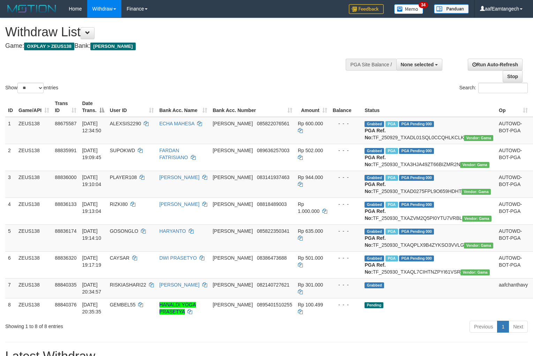 This screenshot has height=356, width=533. Describe the element at coordinates (173, 231) in the screenshot. I see `a: HARYANTO` at that location.